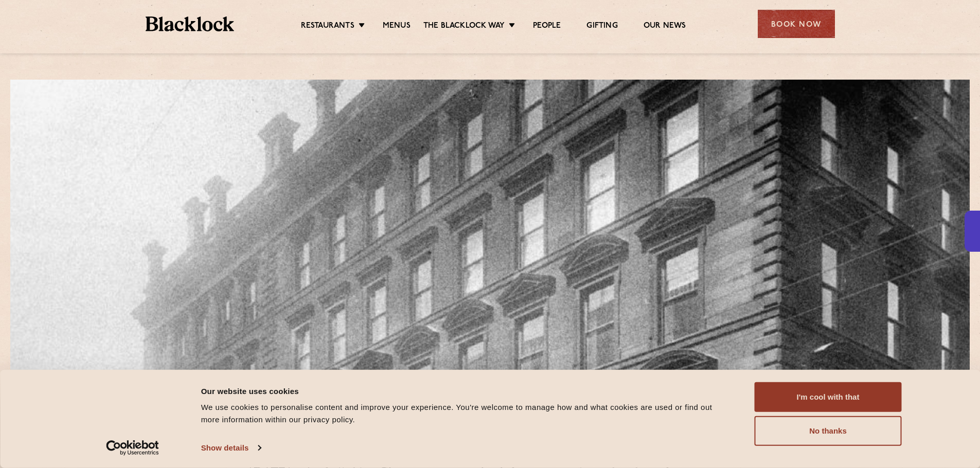  What do you see at coordinates (466, 414) in the screenshot?
I see `div: We use cookies to personalise content and improve your experience. You're welcome to manage how a...` at bounding box center [466, 414].